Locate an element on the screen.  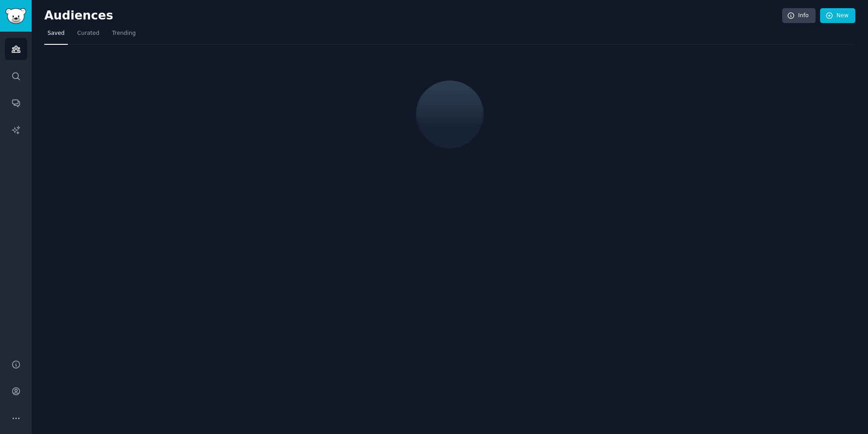
span: Saved is located at coordinates (56, 33).